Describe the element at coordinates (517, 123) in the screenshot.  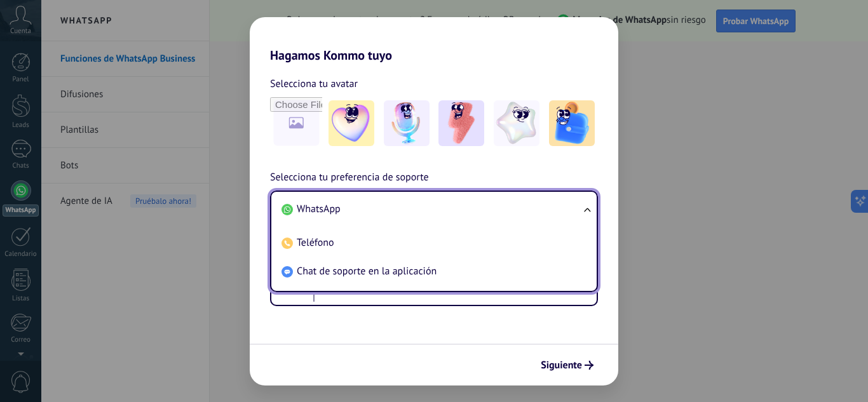
I see `img: -4.jpeg` at that location.